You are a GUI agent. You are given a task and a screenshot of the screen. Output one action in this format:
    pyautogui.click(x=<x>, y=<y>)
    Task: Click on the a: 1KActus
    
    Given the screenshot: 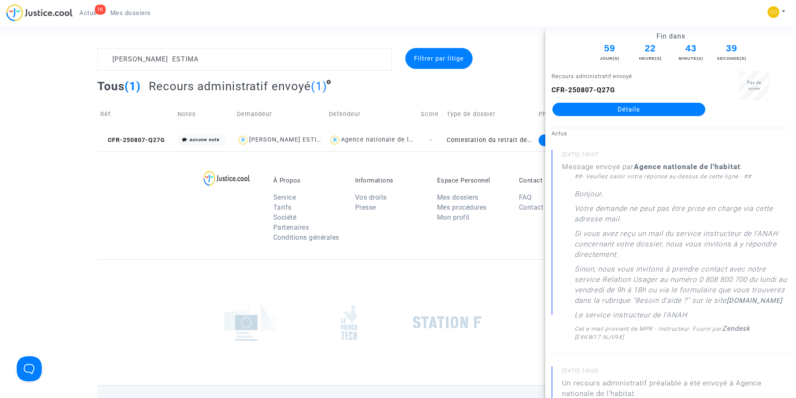 What is the action you would take?
    pyautogui.click(x=88, y=13)
    